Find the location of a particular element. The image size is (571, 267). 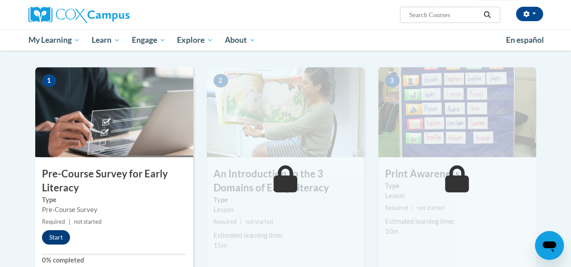

span: My Learning is located at coordinates (54, 40).